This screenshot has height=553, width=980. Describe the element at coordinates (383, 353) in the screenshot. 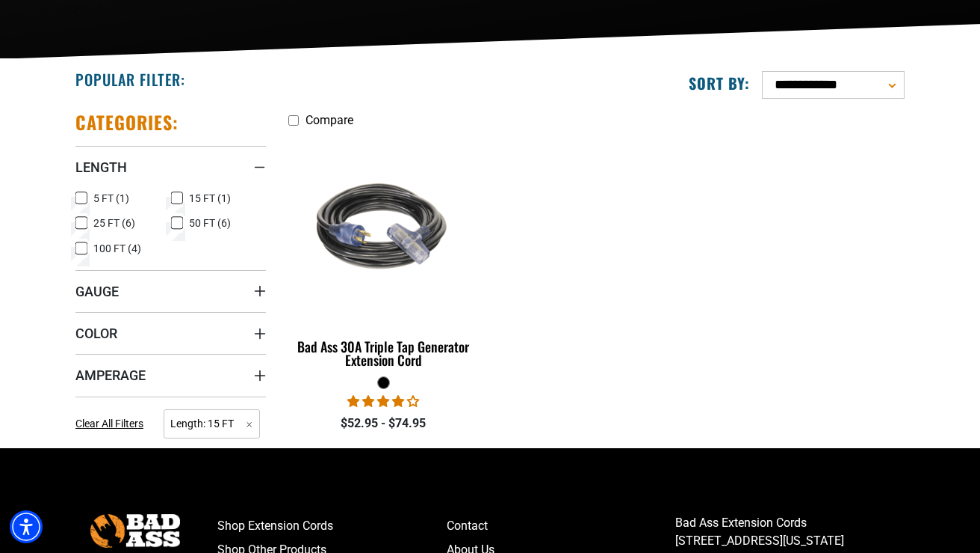

I see `div: Bad Ass 30A Triple Tap Generator Extension Cord` at that location.